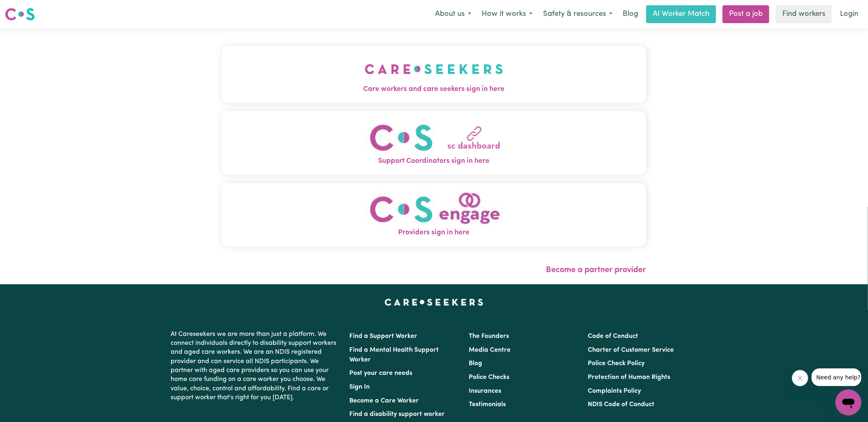 The image size is (868, 422). Describe the element at coordinates (397, 414) in the screenshot. I see `a: Find a disability support worker` at that location.